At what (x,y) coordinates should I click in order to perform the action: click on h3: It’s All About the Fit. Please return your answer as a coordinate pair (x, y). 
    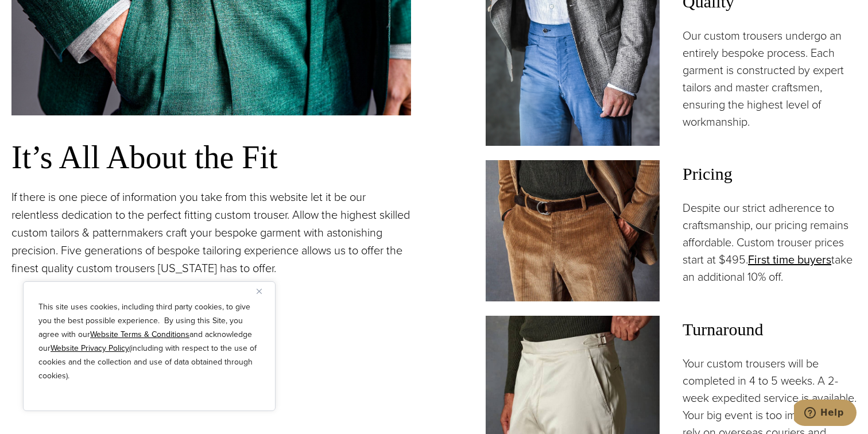
    Looking at the image, I should click on (211, 157).